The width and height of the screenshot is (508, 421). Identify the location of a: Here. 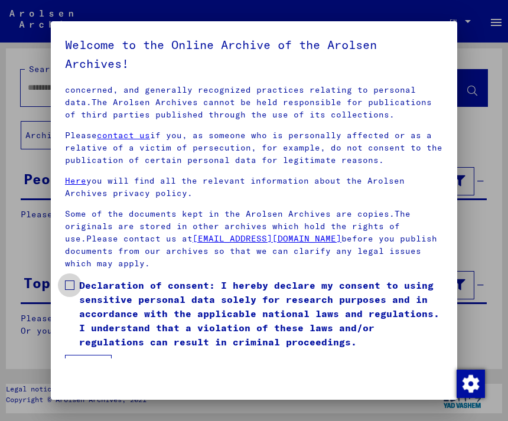
(76, 181).